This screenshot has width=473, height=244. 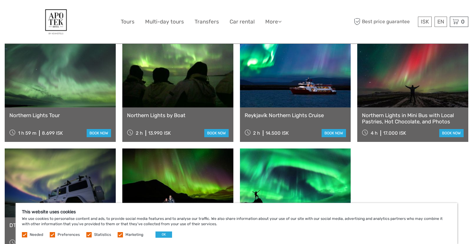 I want to click on a: Tours, so click(x=128, y=22).